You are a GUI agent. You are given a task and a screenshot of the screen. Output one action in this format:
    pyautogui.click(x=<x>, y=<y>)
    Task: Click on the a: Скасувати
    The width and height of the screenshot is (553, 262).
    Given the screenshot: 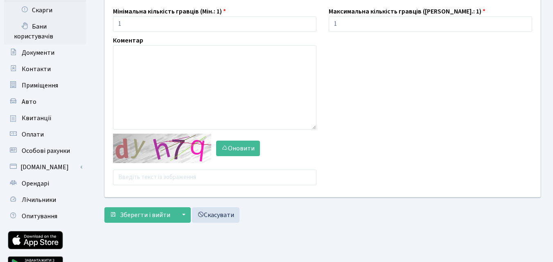 What is the action you would take?
    pyautogui.click(x=216, y=215)
    